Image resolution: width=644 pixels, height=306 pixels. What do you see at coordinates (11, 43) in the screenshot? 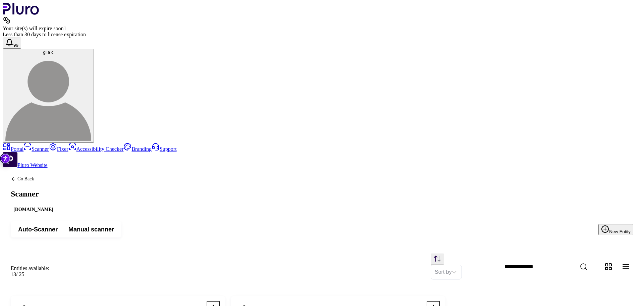
I see `button: Open notifications, you have 125 new notifications` at bounding box center [11, 43].